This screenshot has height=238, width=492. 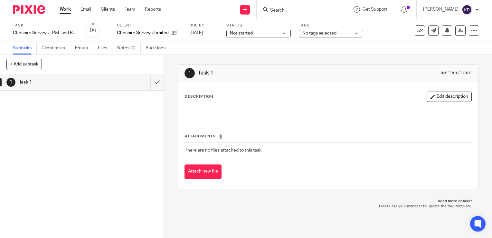 I want to click on span: There are no files attached to this task., so click(x=224, y=150).